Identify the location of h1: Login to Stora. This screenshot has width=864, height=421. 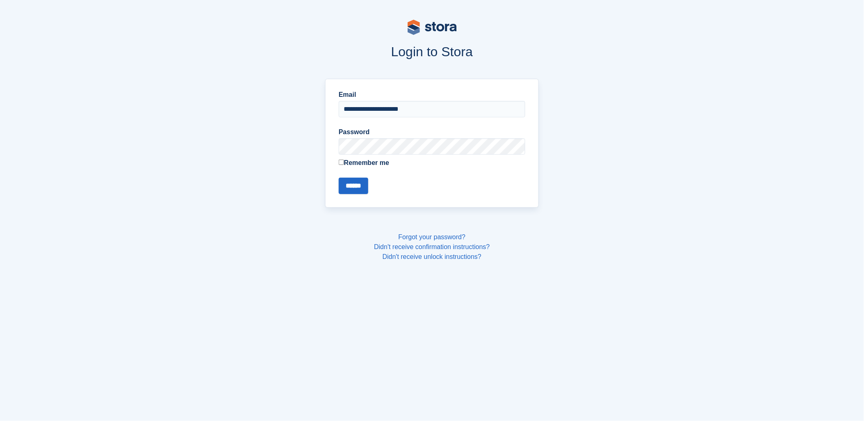
(432, 52).